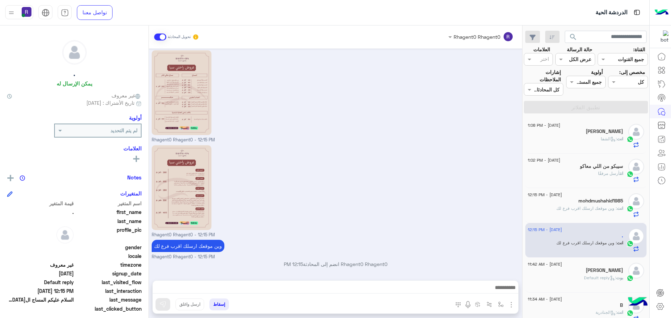 The image size is (671, 318). What do you see at coordinates (632, 72) in the screenshot?
I see `label: مخصص إلى:` at bounding box center [632, 72].